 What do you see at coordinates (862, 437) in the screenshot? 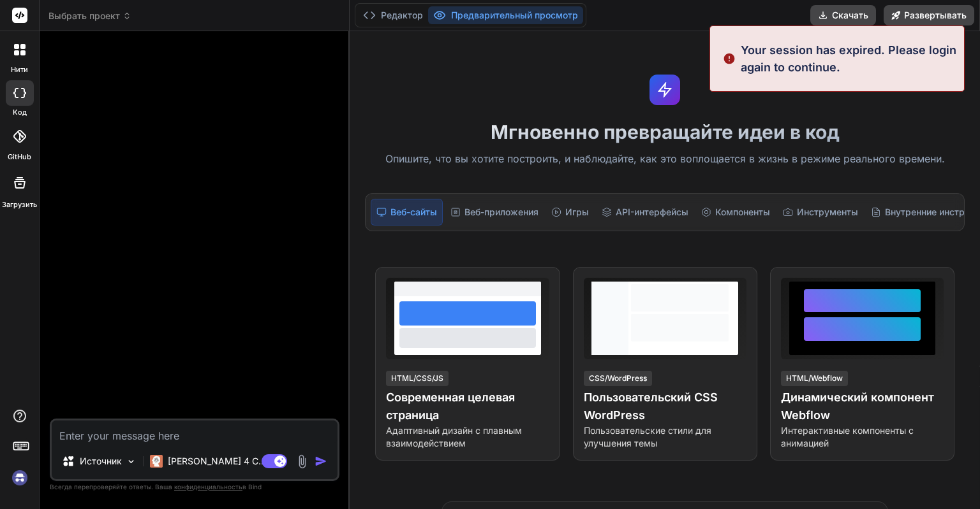
I see `p: Интерактивные компоненты с анимацией` at bounding box center [862, 437].